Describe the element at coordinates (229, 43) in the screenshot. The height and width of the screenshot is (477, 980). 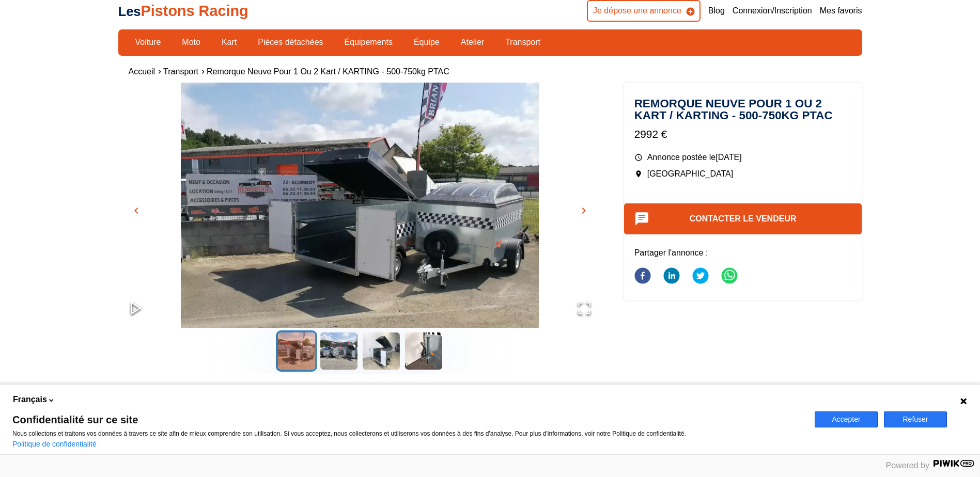
I see `a: Kart` at that location.